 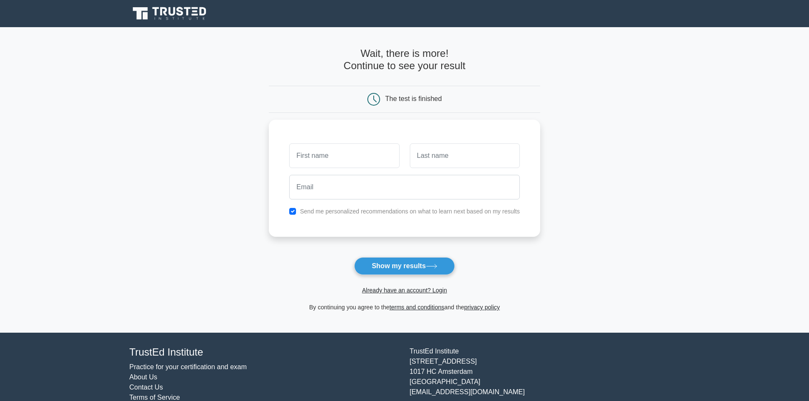 What do you see at coordinates (417, 307) in the screenshot?
I see `a: terms and conditions` at bounding box center [417, 307].